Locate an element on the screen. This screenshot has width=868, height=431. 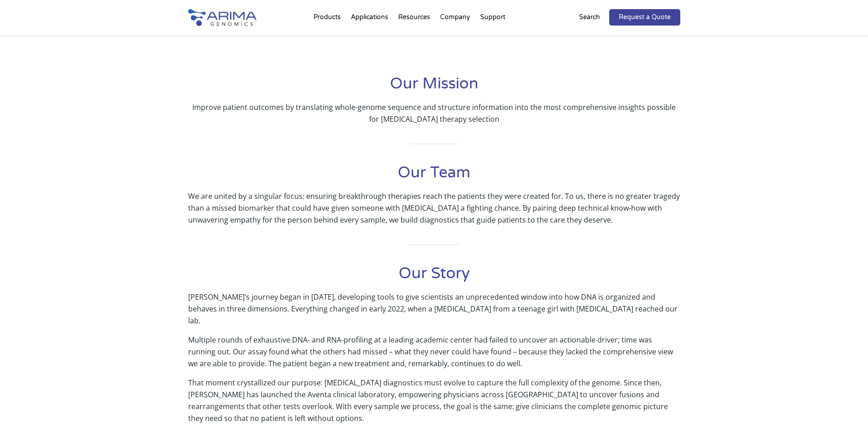
h1: Our Team is located at coordinates (434, 176).